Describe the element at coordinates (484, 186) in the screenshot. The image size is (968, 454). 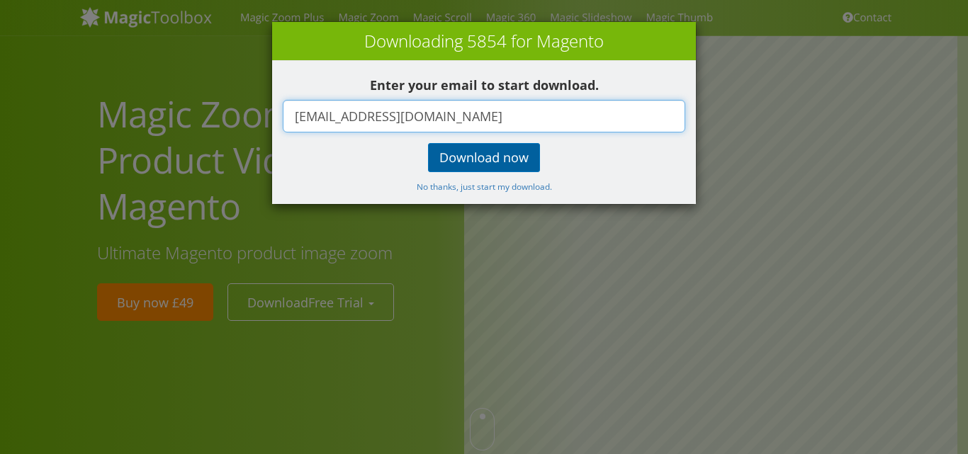
I see `a: No thanks, just start my download.` at that location.